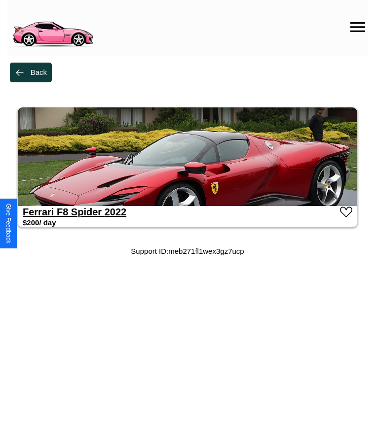  I want to click on p: Support ID: meb271fl1wex3gz7ucp, so click(187, 251).